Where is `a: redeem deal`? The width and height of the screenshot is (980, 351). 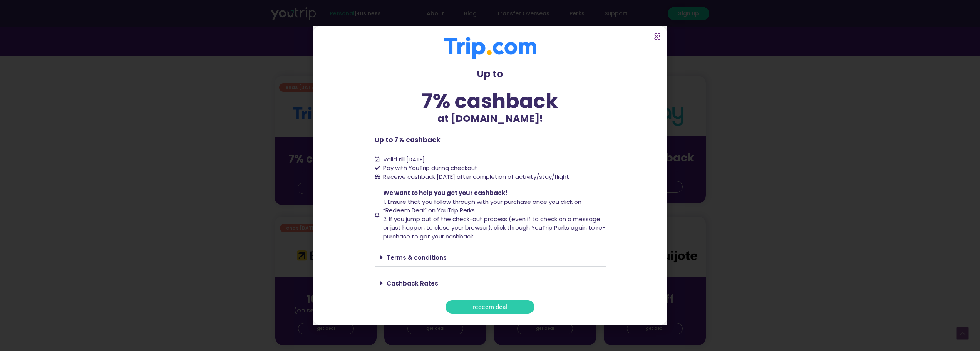
a: redeem deal is located at coordinates (490, 306).